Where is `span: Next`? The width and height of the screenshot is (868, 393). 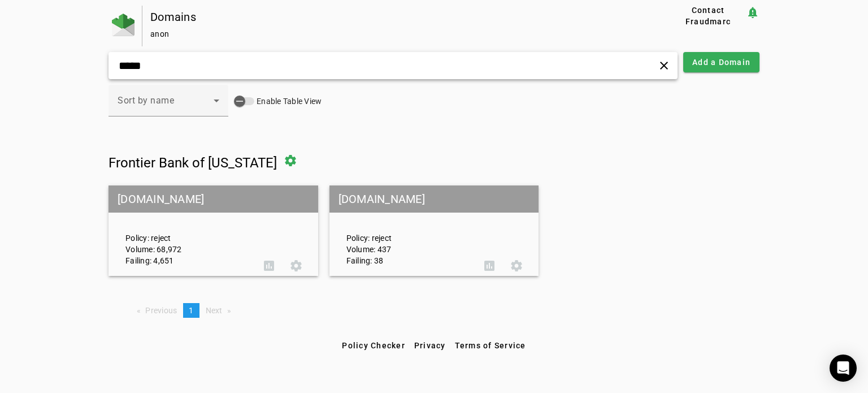
span: Next is located at coordinates (214, 310).